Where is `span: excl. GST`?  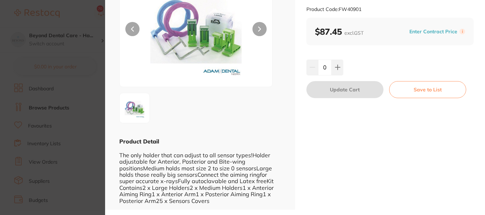 span: excl. GST is located at coordinates (354, 33).